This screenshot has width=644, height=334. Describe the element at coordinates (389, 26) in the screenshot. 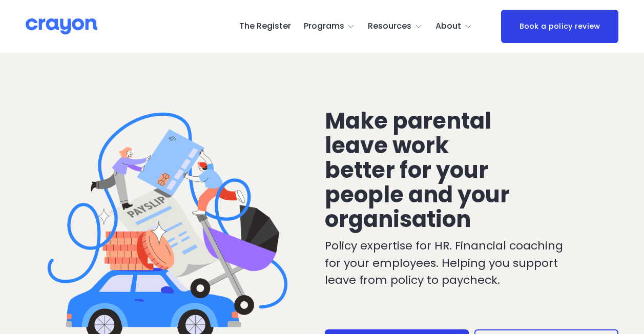

I see `span: Resources` at that location.